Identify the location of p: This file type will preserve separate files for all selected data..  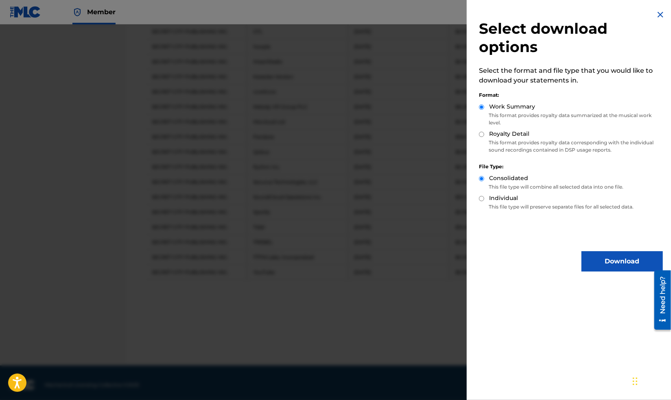
(571, 207).